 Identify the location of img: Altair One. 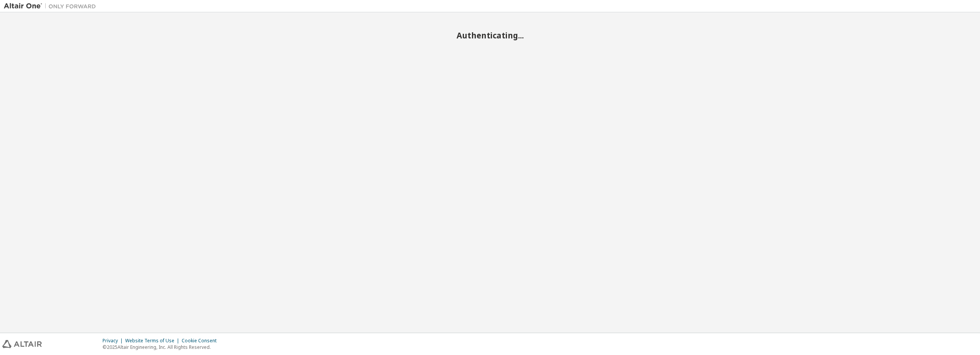
(52, 6).